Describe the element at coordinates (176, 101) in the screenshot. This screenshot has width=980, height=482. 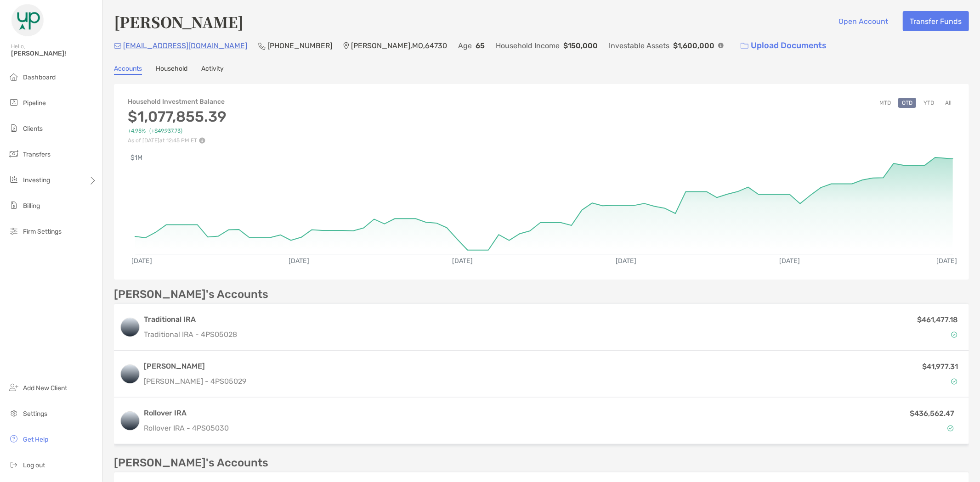
I see `h4: Household Investment Balance` at that location.